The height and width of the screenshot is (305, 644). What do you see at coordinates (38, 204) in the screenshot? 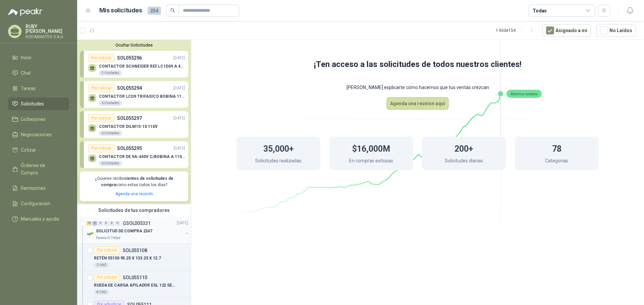
I see `a: Configuración` at bounding box center [38, 204].